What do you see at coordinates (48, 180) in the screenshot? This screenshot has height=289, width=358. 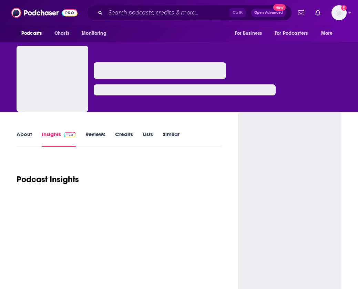 I see `h1: Podcast Insights` at bounding box center [48, 180].